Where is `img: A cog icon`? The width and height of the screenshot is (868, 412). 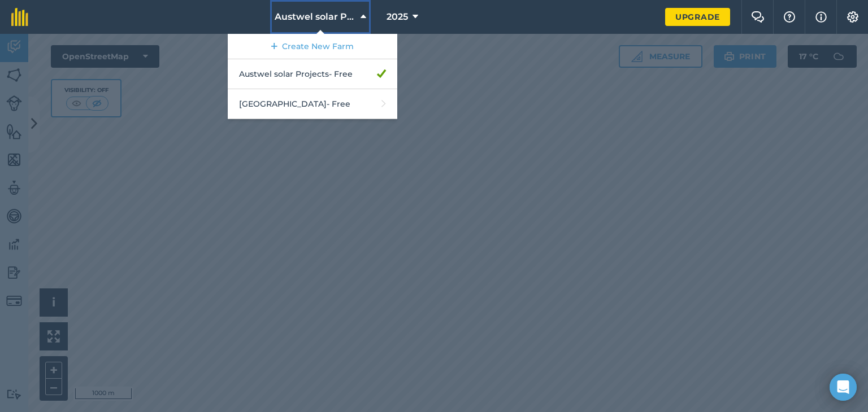
img: A cog icon is located at coordinates (853, 17).